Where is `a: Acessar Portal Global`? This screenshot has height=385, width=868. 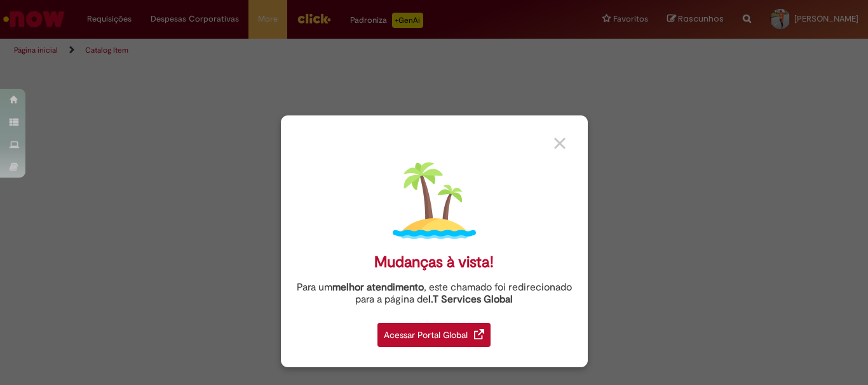 a: Acessar Portal Global is located at coordinates (434, 332).